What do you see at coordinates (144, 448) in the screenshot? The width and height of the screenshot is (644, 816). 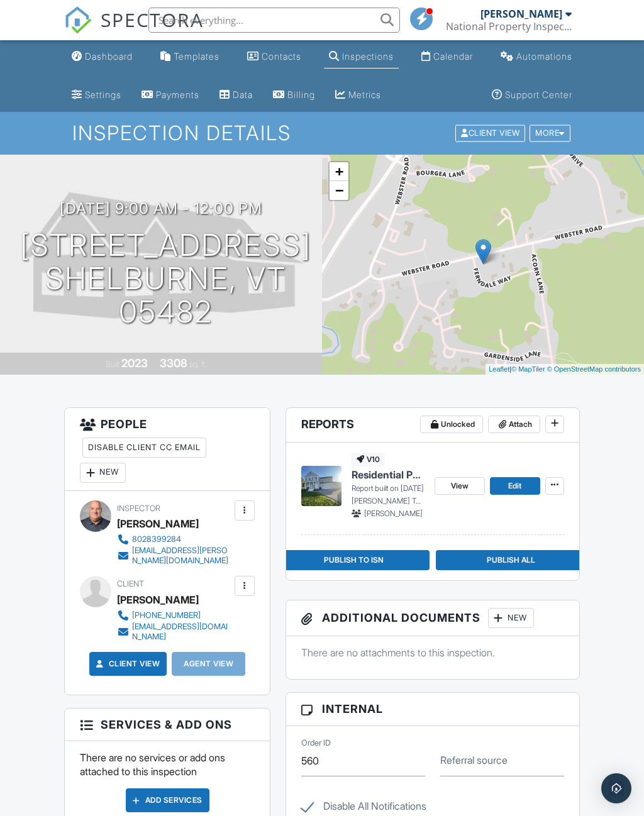 I see `div: Disable Client CC Email` at bounding box center [144, 448].